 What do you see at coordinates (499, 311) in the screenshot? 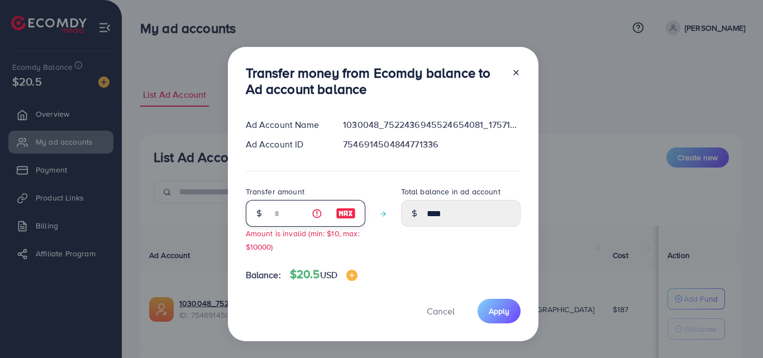
I see `span: Apply` at bounding box center [499, 311].